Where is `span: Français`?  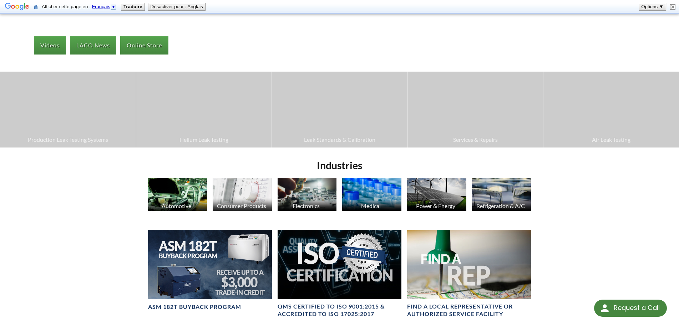 span: Français is located at coordinates (101, 6).